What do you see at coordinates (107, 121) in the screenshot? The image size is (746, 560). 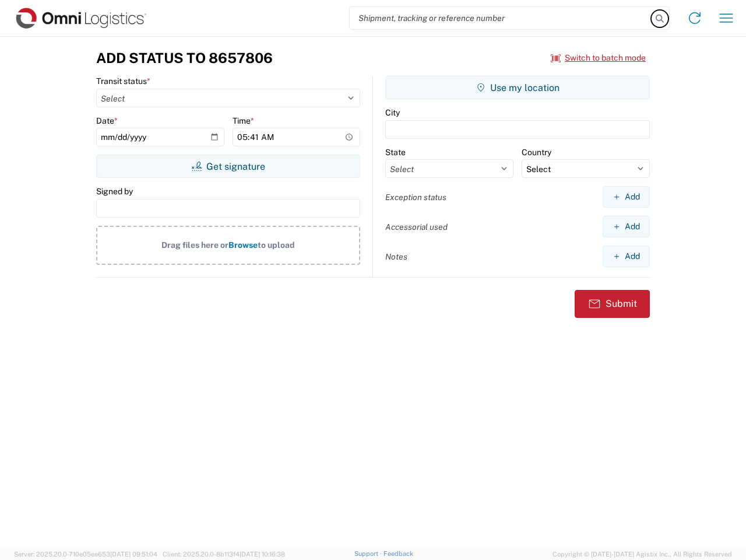 I see `label: Date` at bounding box center [107, 121].